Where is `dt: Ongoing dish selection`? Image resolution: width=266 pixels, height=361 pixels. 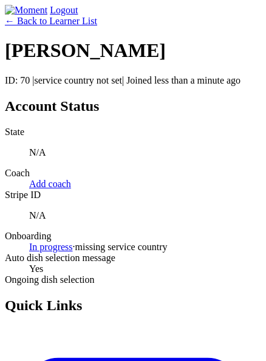 dt: Ongoing dish selection is located at coordinates (133, 280).